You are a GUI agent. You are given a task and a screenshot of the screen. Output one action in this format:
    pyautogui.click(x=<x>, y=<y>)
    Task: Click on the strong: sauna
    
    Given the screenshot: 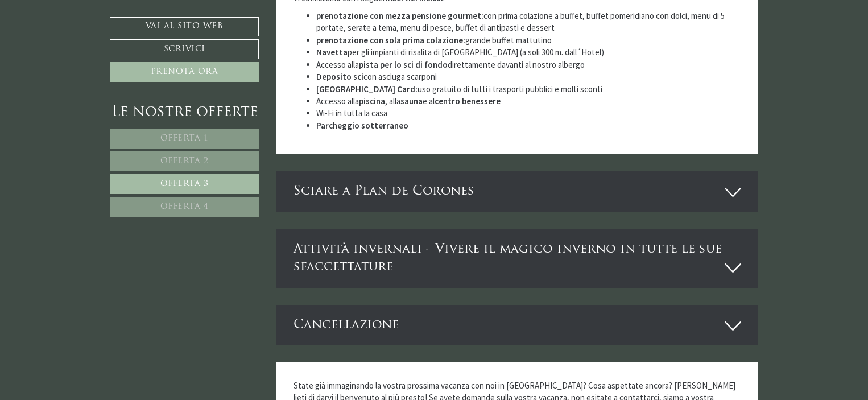 What is the action you would take?
    pyautogui.click(x=411, y=101)
    